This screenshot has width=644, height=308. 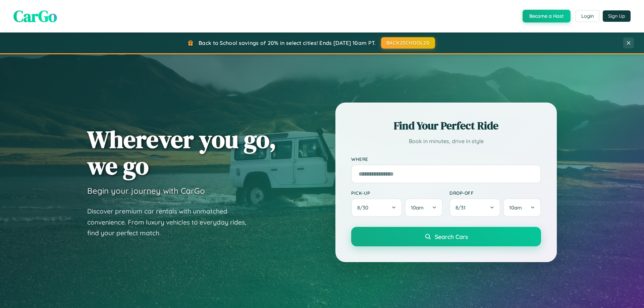 What do you see at coordinates (546, 16) in the screenshot?
I see `button: Become a Host` at bounding box center [546, 16].